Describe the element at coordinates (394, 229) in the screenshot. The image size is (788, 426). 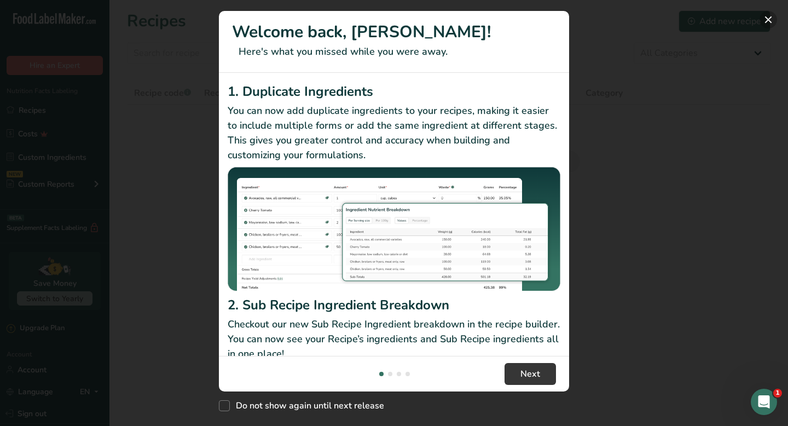
I see `img: Duplicate Ingredients` at that location.